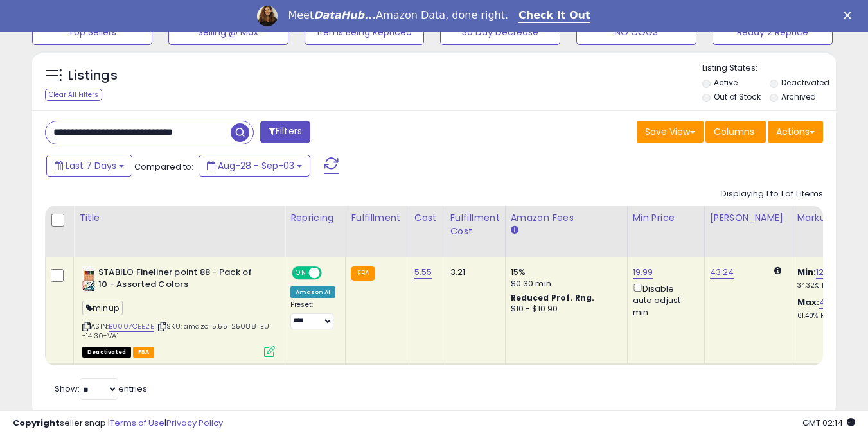 The width and height of the screenshot is (868, 436). Describe the element at coordinates (301, 273) in the screenshot. I see `span: ON` at that location.